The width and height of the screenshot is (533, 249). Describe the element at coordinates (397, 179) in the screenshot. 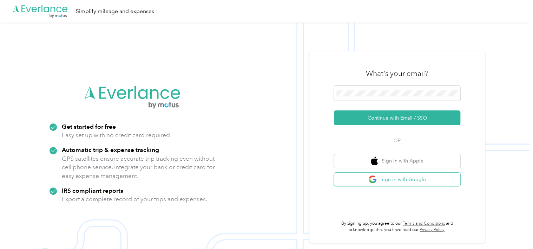

I see `button: google logoSign in with Google` at that location.